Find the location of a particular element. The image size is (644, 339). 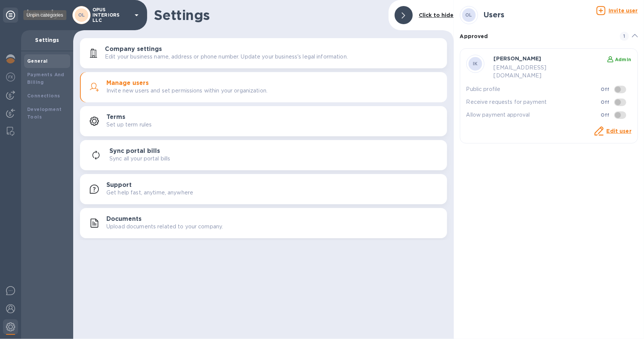

h3: Company settings is located at coordinates (133, 49).